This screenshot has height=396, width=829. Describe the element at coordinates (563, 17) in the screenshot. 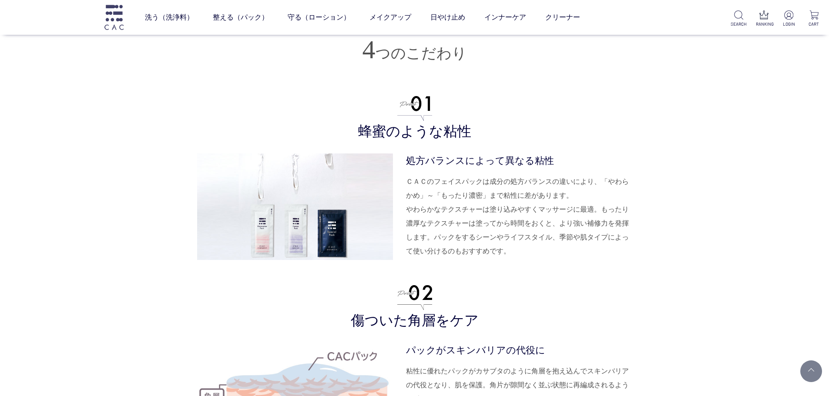

I see `a: クリーナー` at that location.